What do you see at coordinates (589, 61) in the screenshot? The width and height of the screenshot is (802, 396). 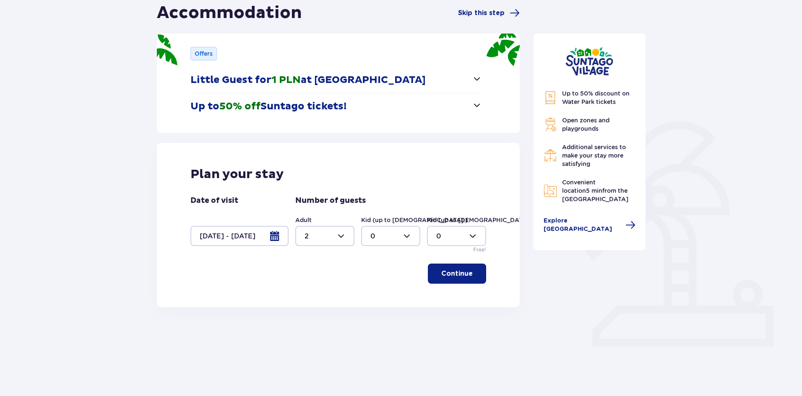 I see `img: Suntago Village` at bounding box center [589, 61].